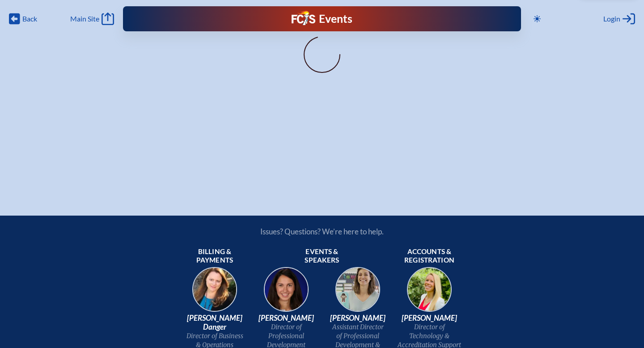 The image size is (644, 348). Describe the element at coordinates (92, 19) in the screenshot. I see `a: Main Site` at that location.